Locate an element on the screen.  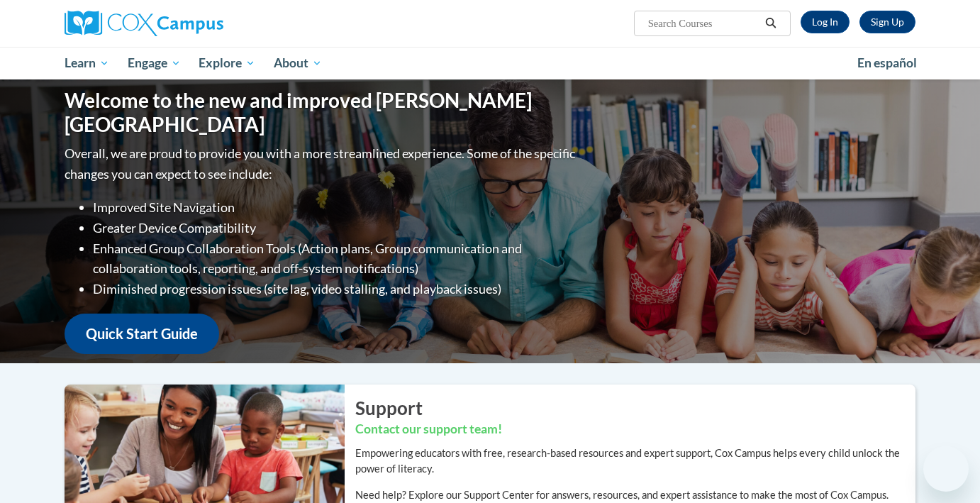
a: Log In is located at coordinates (825, 22).